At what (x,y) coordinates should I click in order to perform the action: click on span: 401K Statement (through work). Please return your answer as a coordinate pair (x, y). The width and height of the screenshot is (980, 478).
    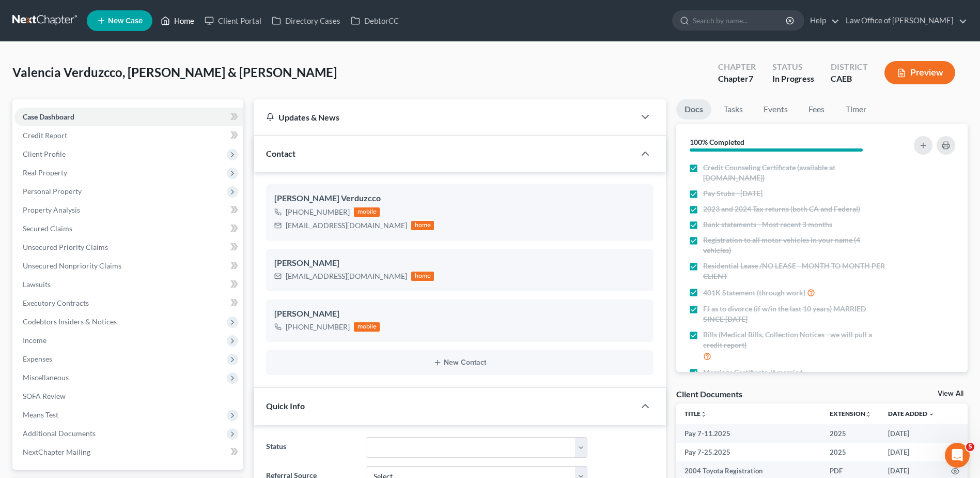
    Looking at the image, I should click on (754, 293).